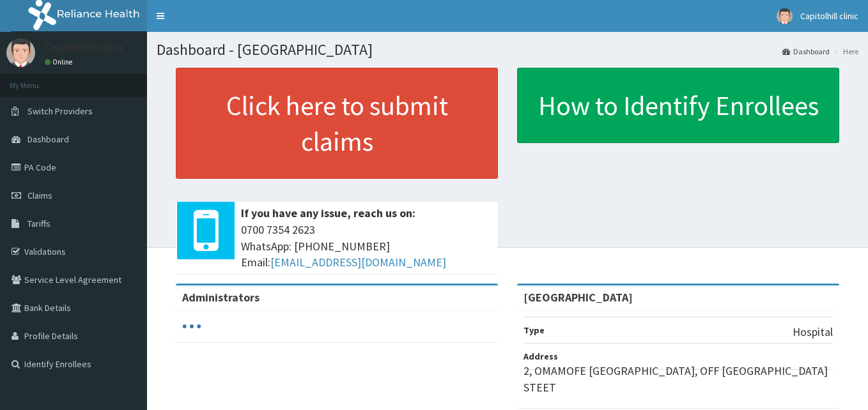 The height and width of the screenshot is (410, 868). Describe the element at coordinates (48, 139) in the screenshot. I see `span: Dashboard` at that location.